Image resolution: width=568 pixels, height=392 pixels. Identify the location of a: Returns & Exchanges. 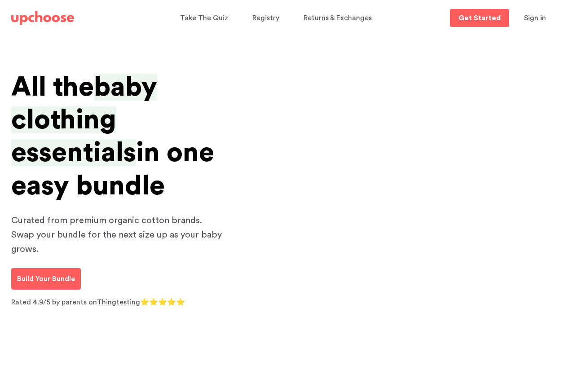
(339, 18).